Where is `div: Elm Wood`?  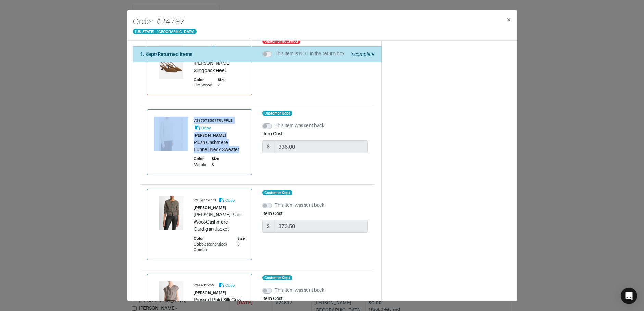
div: Elm Wood is located at coordinates (203, 85).